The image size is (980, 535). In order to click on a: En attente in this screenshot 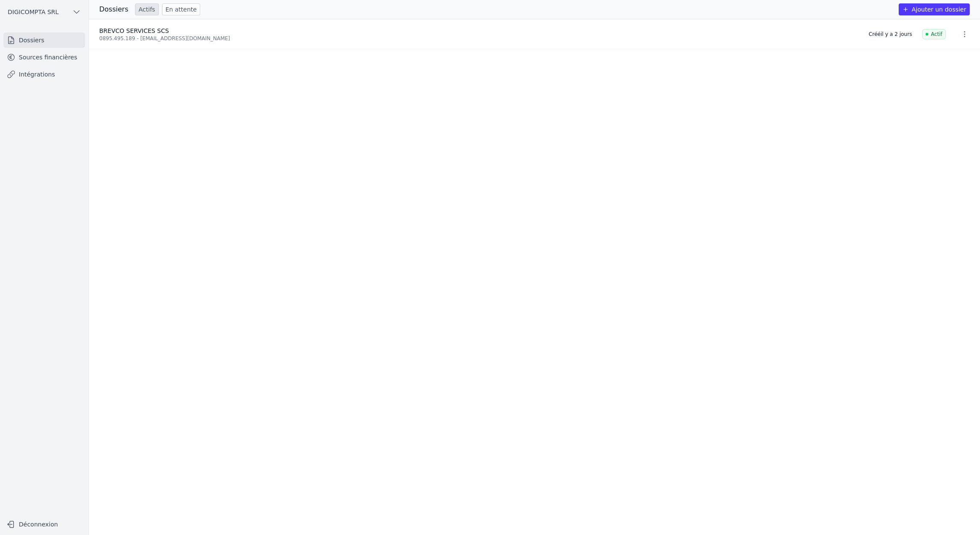, I will do `click(181, 9)`.